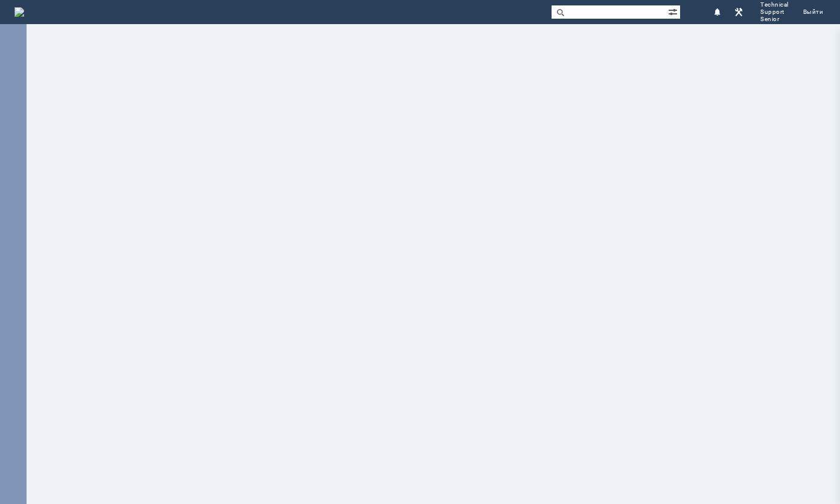 The image size is (840, 504). What do you see at coordinates (20, 12) in the screenshot?
I see `a: Перейти на домашнюю страницу` at bounding box center [20, 12].